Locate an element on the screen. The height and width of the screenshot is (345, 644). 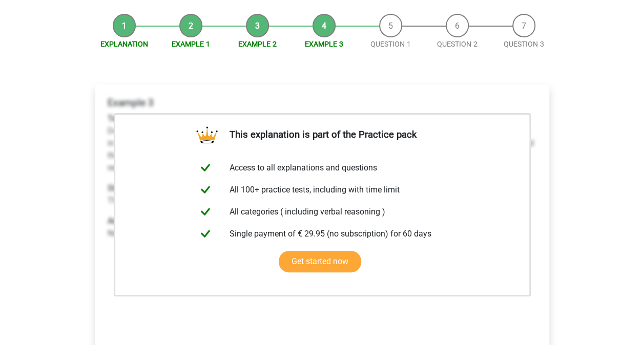
b: Statement is located at coordinates (126, 188).